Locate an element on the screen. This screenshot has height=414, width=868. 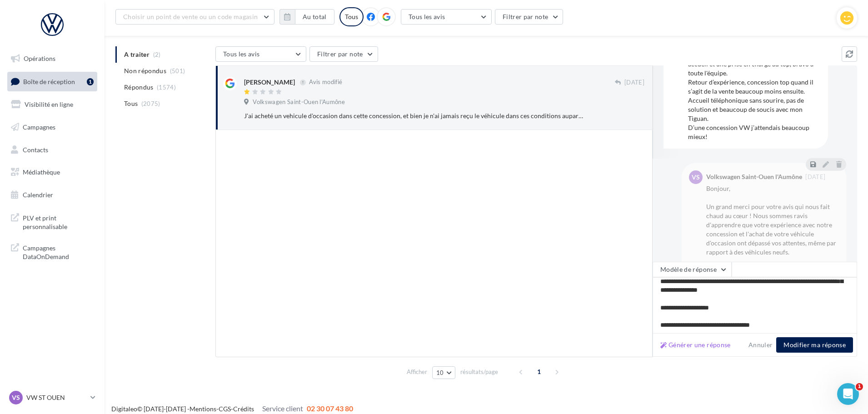
span: Calendrier is located at coordinates (37, 195).